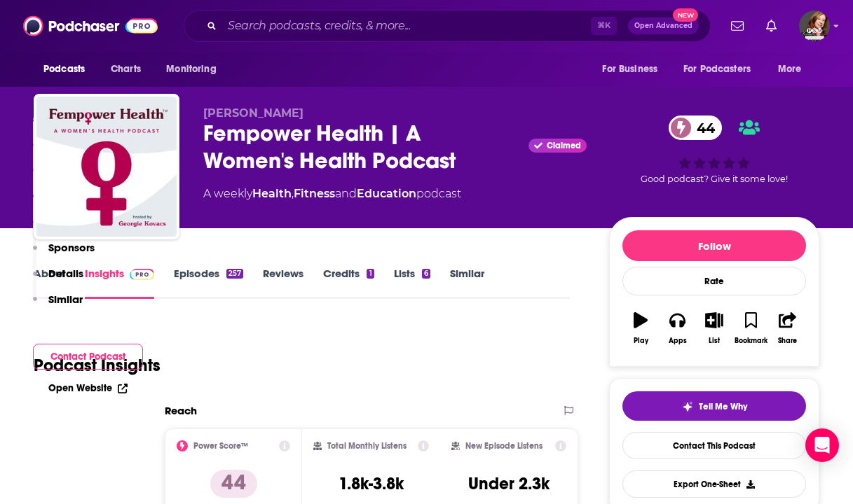 Image resolution: width=853 pixels, height=504 pixels. I want to click on span: Tell Me Why, so click(722, 407).